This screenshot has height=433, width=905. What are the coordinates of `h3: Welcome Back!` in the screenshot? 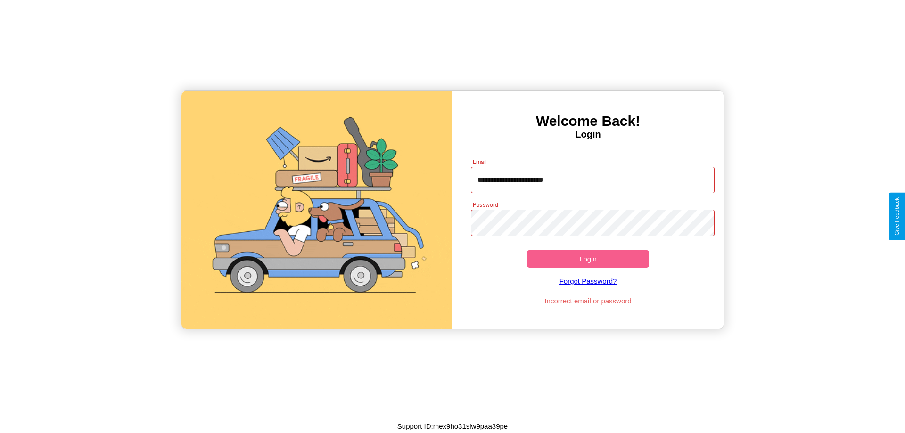 It's located at (588, 121).